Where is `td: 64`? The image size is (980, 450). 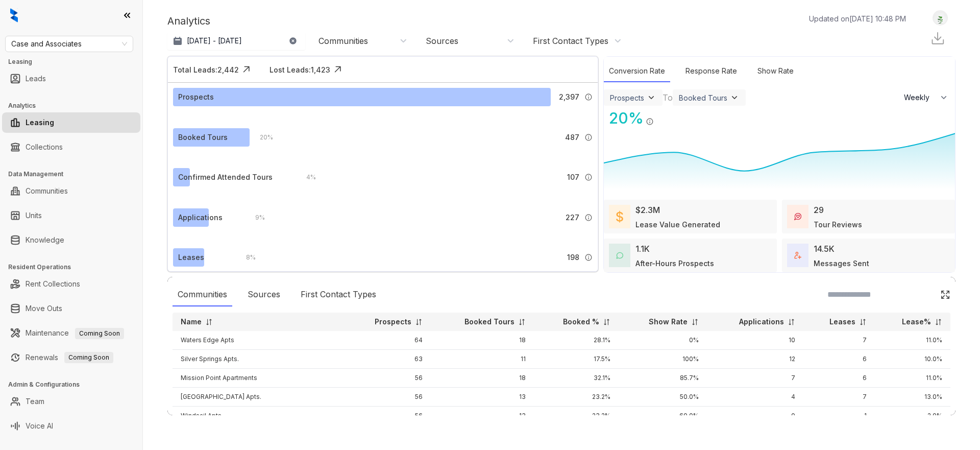 td: 64 is located at coordinates (388, 340).